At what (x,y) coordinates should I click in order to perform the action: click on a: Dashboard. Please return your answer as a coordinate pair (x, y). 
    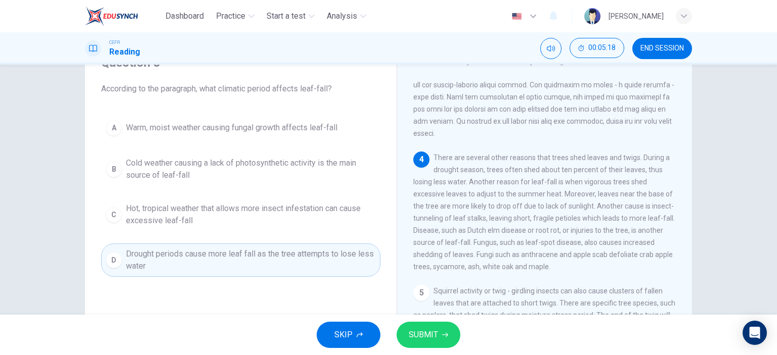
    Looking at the image, I should click on (185, 16).